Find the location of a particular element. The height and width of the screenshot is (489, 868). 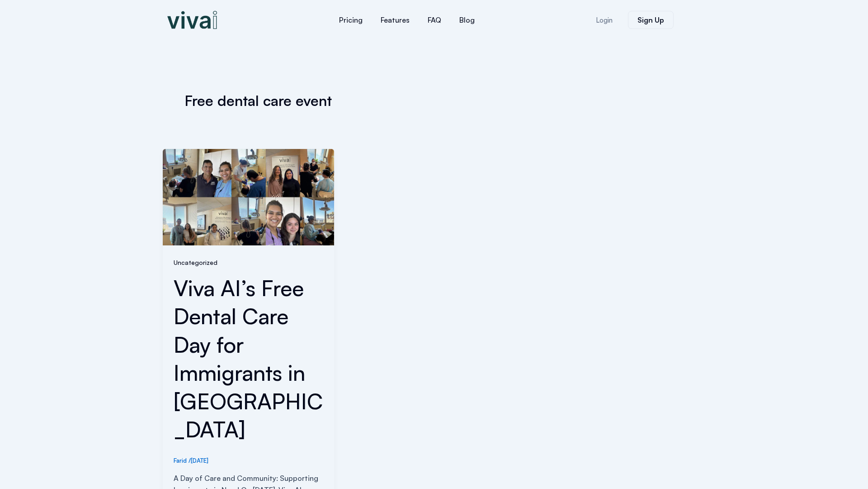

a: Features is located at coordinates (395, 20).